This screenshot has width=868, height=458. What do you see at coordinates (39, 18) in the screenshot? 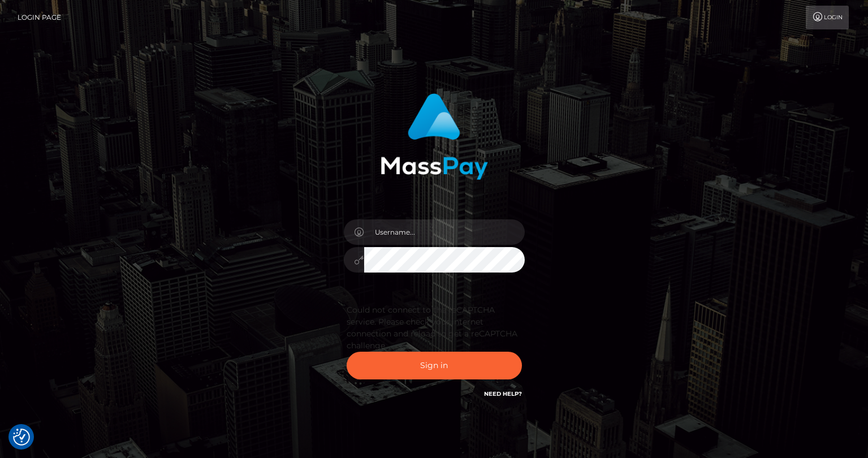
I see `a: Login Page` at bounding box center [39, 18].